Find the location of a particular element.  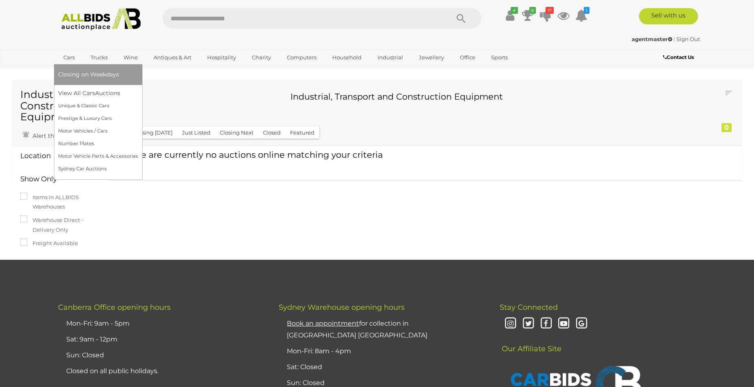

a: Household is located at coordinates (347, 57).